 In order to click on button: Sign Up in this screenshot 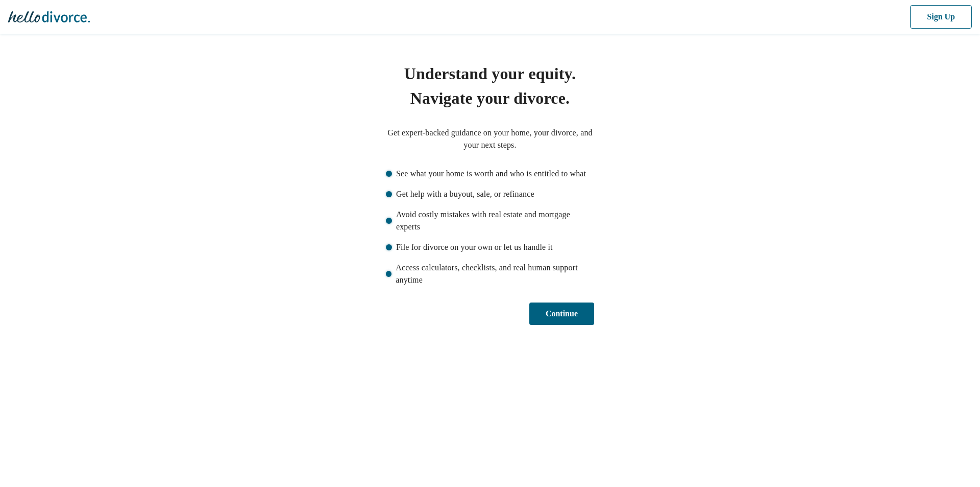, I will do `click(939, 17)`.